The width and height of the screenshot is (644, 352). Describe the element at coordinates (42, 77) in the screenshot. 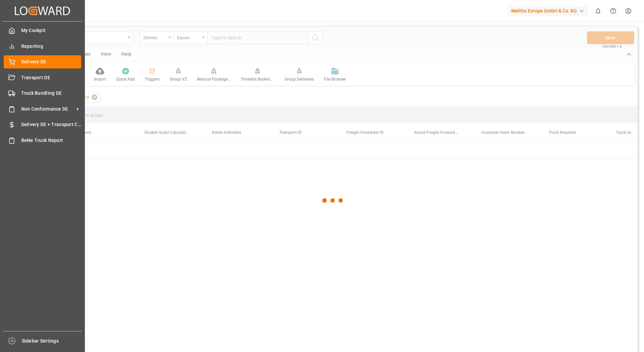

I see `a: Transport DE` at that location.